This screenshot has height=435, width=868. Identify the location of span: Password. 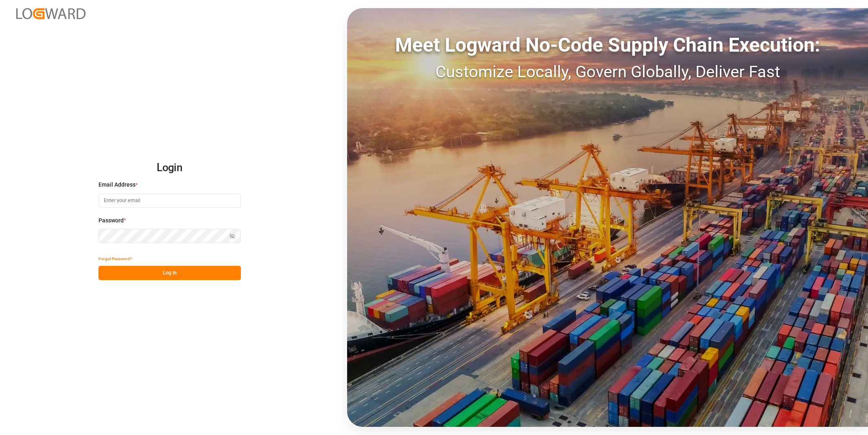
(111, 220).